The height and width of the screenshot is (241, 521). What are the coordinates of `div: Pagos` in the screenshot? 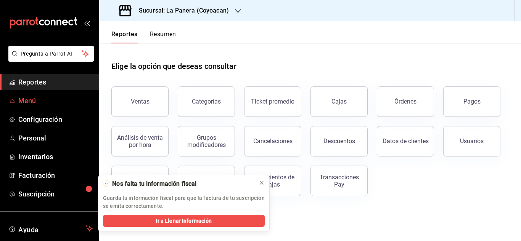 It's located at (471, 101).